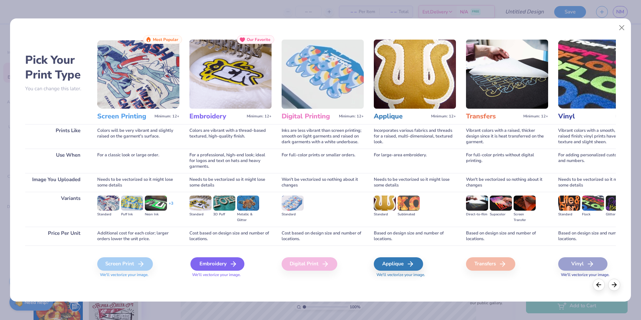  What do you see at coordinates (230, 74) in the screenshot?
I see `img: Embroidery` at bounding box center [230, 74].